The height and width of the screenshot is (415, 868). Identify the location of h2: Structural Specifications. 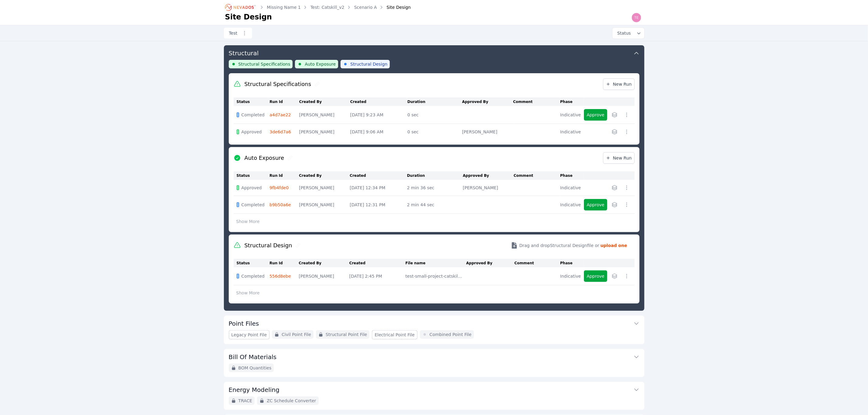
(278, 84).